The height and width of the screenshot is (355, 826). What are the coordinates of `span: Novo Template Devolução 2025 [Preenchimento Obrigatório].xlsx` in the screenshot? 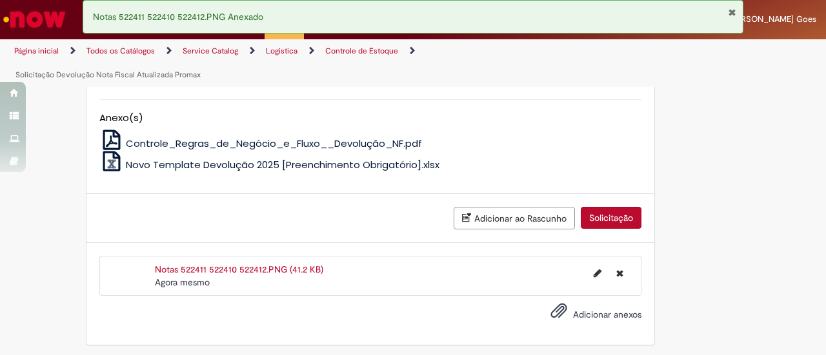 It's located at (283, 164).